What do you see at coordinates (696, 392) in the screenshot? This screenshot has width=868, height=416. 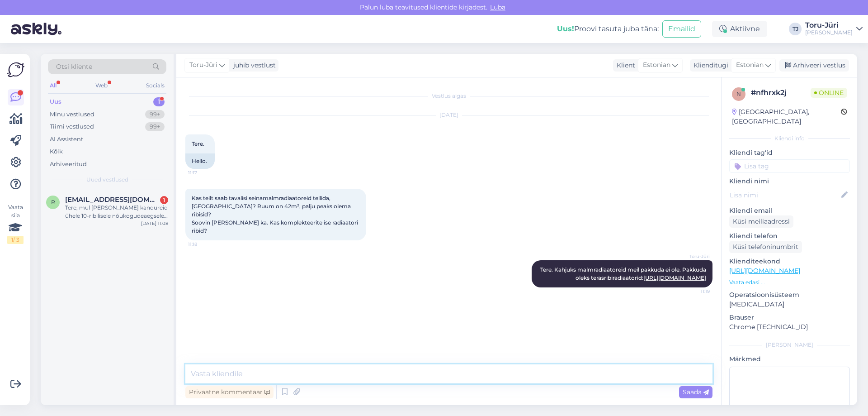 I see `span: Saada` at bounding box center [696, 392].